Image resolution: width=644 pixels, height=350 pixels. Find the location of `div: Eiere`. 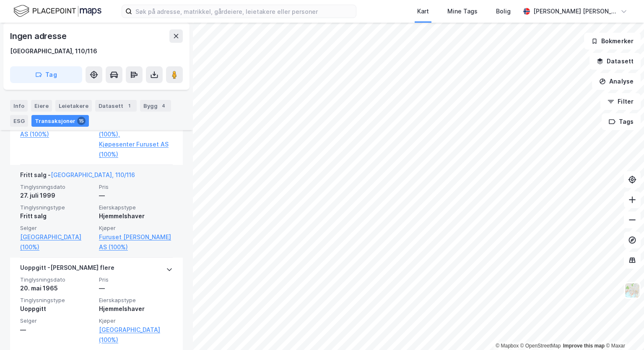

div: Eiere is located at coordinates (41, 106).